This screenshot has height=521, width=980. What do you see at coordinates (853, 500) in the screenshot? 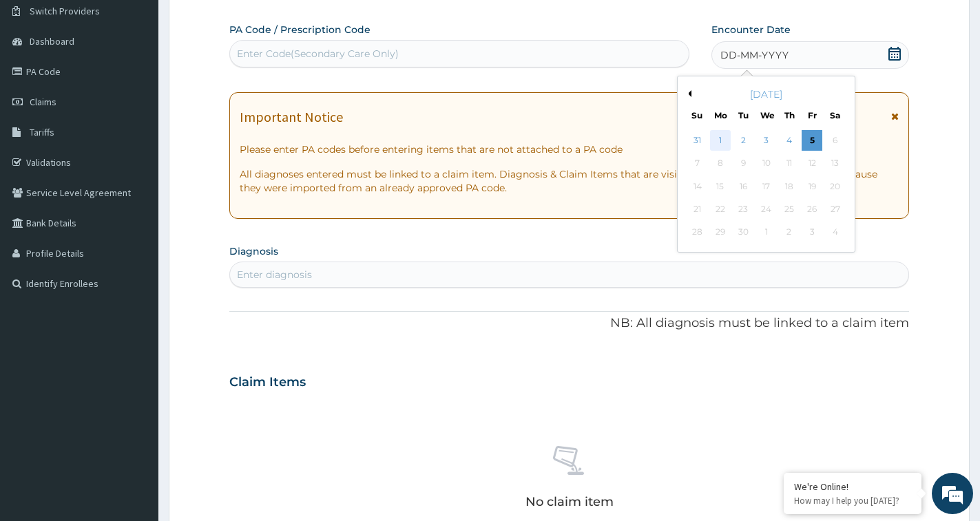
I see `p: How may I help you today?` at bounding box center [853, 500].